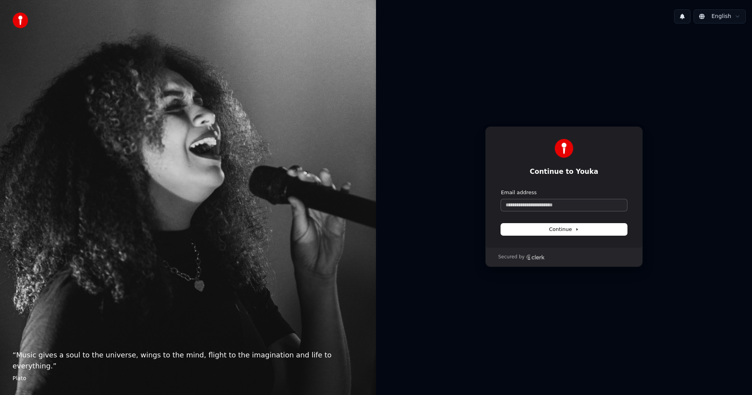 The height and width of the screenshot is (395, 752). I want to click on p: “ Music gives a soul to the universe, wings to the mind, flight to the imagination and life to ev..., so click(188, 361).